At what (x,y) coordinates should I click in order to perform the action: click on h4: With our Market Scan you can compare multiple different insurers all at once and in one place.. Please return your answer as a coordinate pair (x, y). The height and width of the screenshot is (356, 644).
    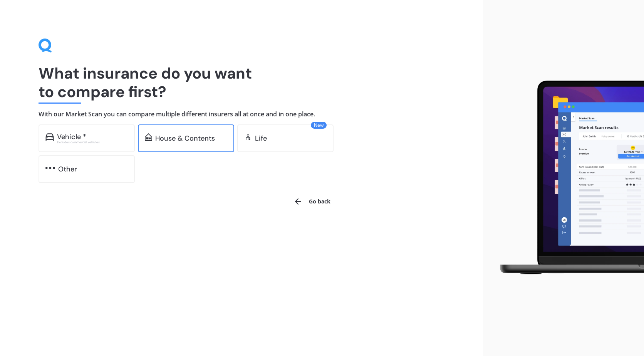
    Looking at the image, I should click on (241, 114).